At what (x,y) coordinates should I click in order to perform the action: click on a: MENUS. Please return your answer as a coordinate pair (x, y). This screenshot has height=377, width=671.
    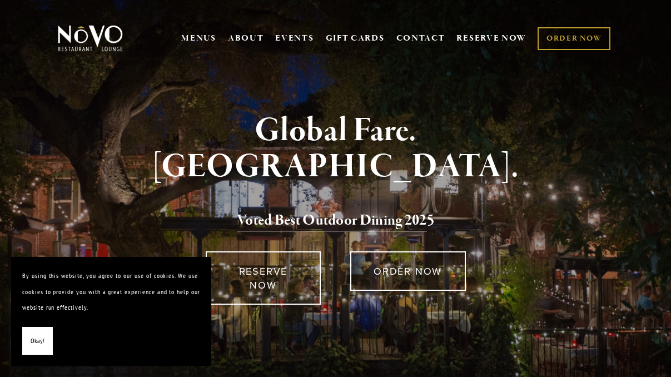
    Looking at the image, I should click on (198, 38).